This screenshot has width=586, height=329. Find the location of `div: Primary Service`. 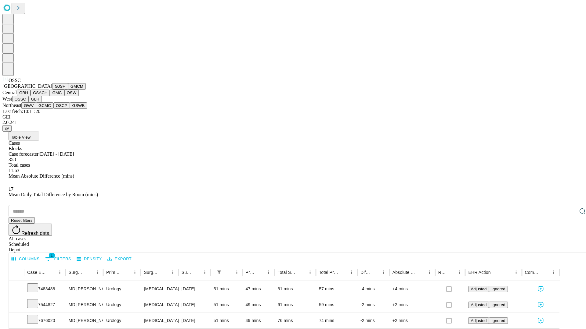

div: Primary Service is located at coordinates (114, 273).